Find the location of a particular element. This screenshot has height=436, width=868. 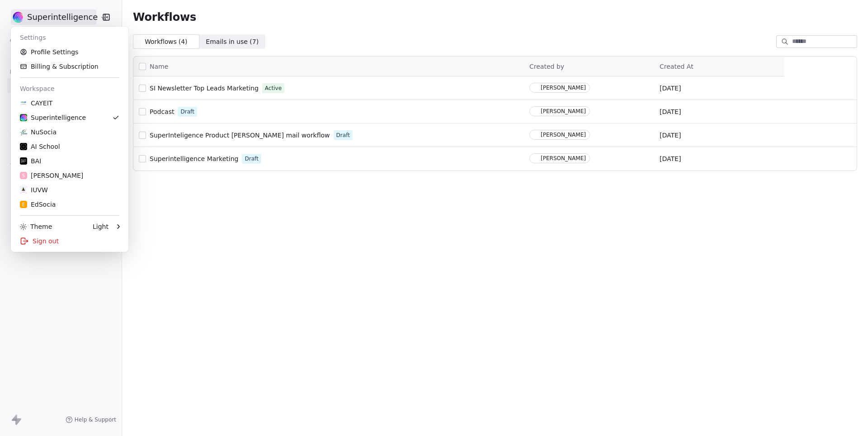

img: sinews%20copy.png is located at coordinates (24, 117).